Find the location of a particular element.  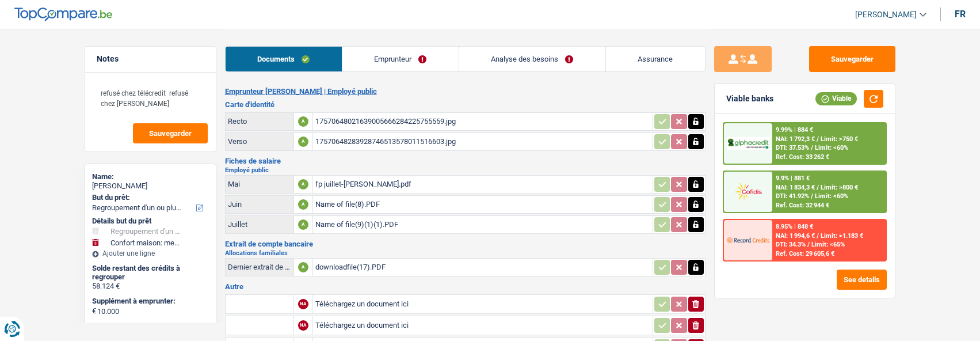

div: Détails but du prêt is located at coordinates (150, 221).